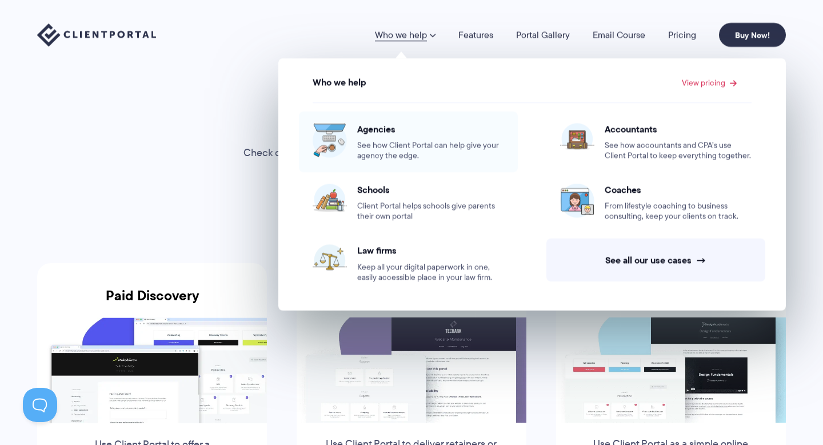 Image resolution: width=823 pixels, height=445 pixels. I want to click on span: Keep all your digital paperwork in one, easily accessible place in your law firm., so click(430, 272).